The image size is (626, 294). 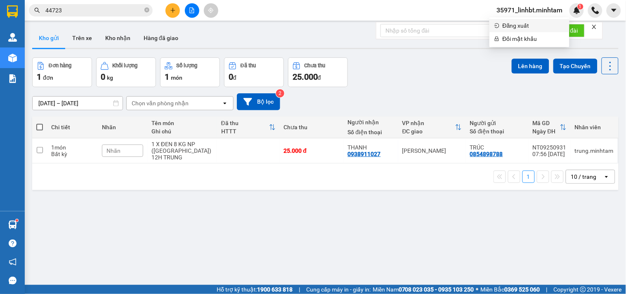 I want to click on span: file-add, so click(x=192, y=10).